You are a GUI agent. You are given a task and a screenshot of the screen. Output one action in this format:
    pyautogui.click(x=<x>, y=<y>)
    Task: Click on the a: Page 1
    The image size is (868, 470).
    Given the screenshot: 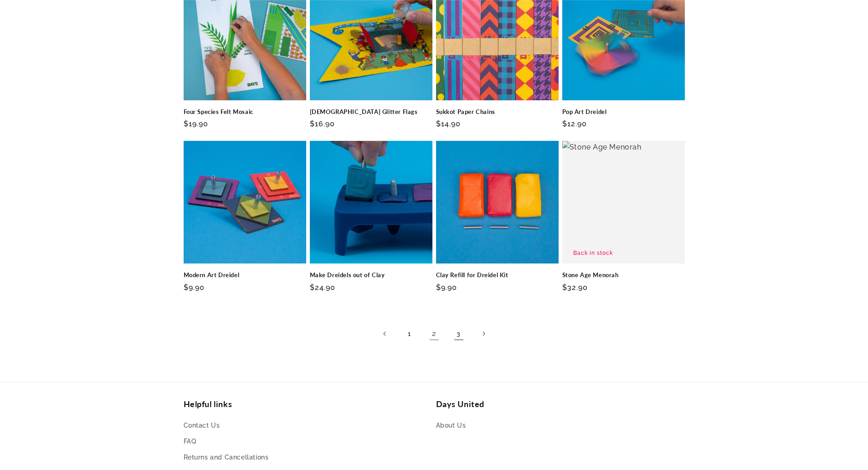 What is the action you would take?
    pyautogui.click(x=409, y=334)
    